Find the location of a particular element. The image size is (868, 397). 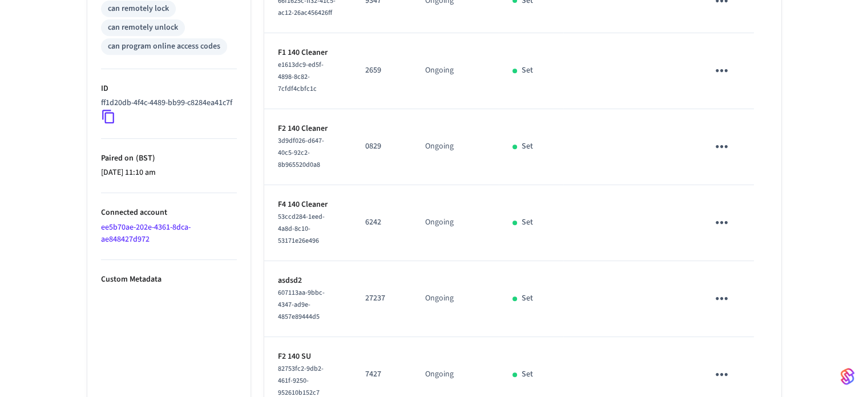

p: 6242 is located at coordinates (382, 223).